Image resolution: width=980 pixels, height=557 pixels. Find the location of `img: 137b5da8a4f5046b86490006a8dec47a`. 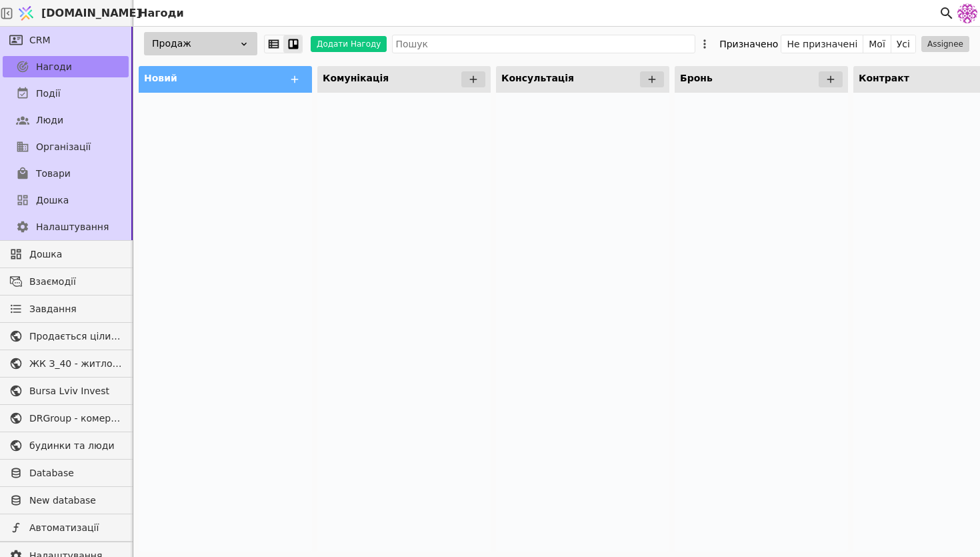

img: 137b5da8a4f5046b86490006a8dec47a is located at coordinates (968, 13).